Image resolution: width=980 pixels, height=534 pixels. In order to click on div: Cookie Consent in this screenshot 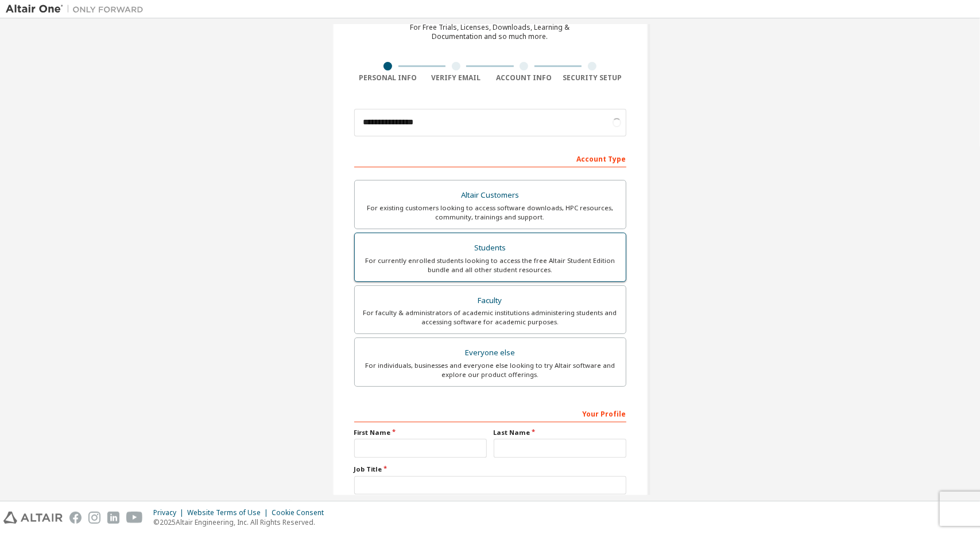, I will do `click(301, 513)`.